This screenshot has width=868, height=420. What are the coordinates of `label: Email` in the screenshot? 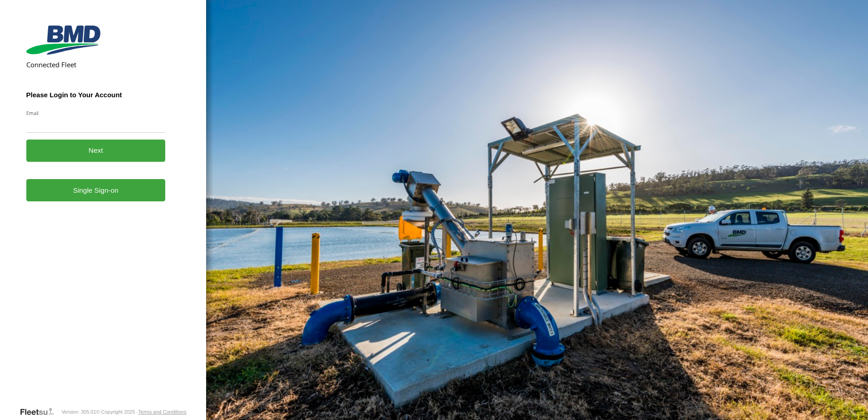 It's located at (96, 112).